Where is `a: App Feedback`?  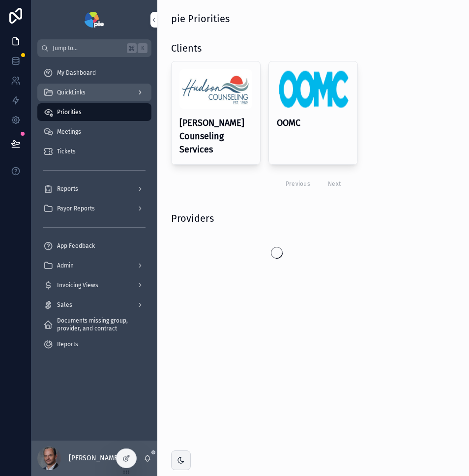 a: App Feedback is located at coordinates (94, 245).